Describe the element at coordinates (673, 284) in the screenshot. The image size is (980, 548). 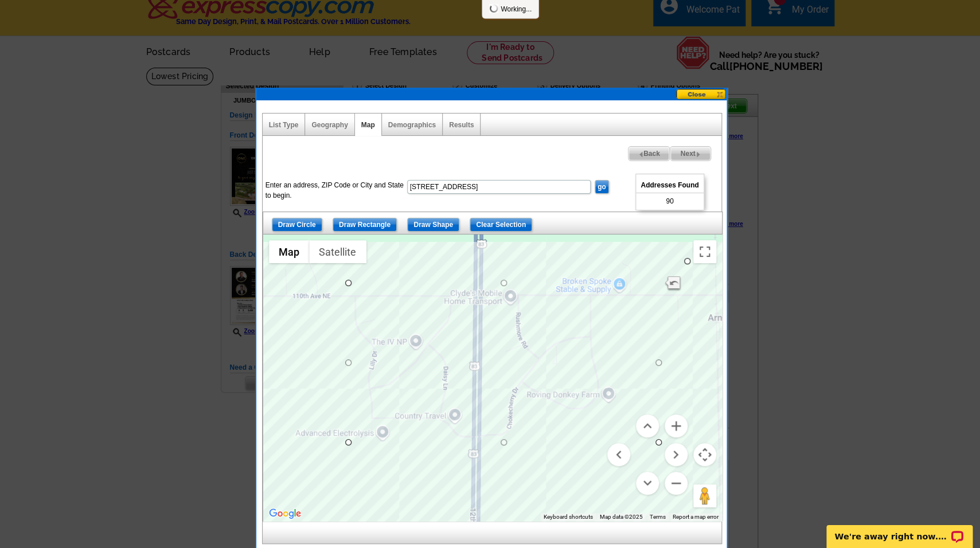
I see `button: Undo last edit` at that location.